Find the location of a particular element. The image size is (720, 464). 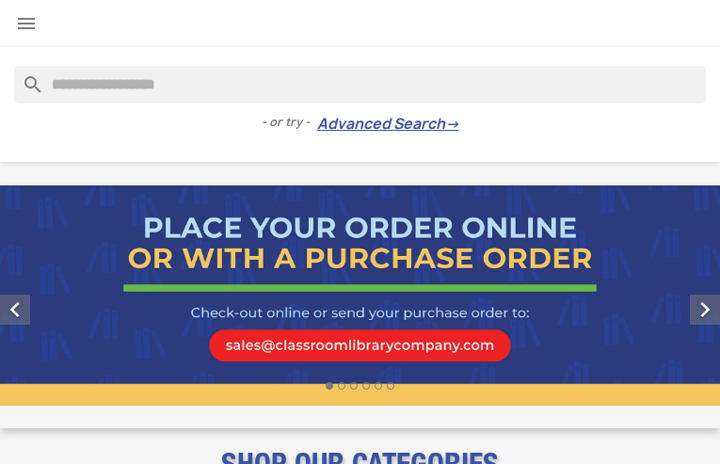

i: search is located at coordinates (25, 77).